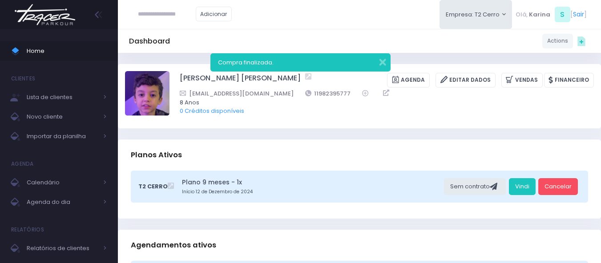  I want to click on span: Karina, so click(540, 15).